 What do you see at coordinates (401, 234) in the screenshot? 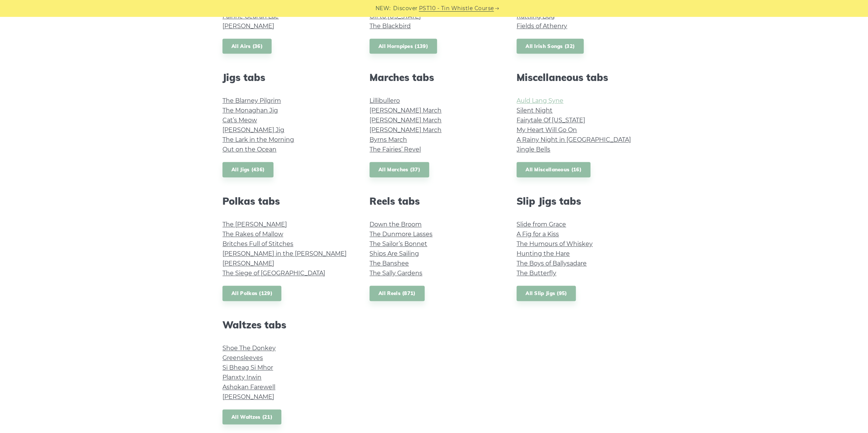
I see `a: The Dunmore Lasses` at bounding box center [401, 234].